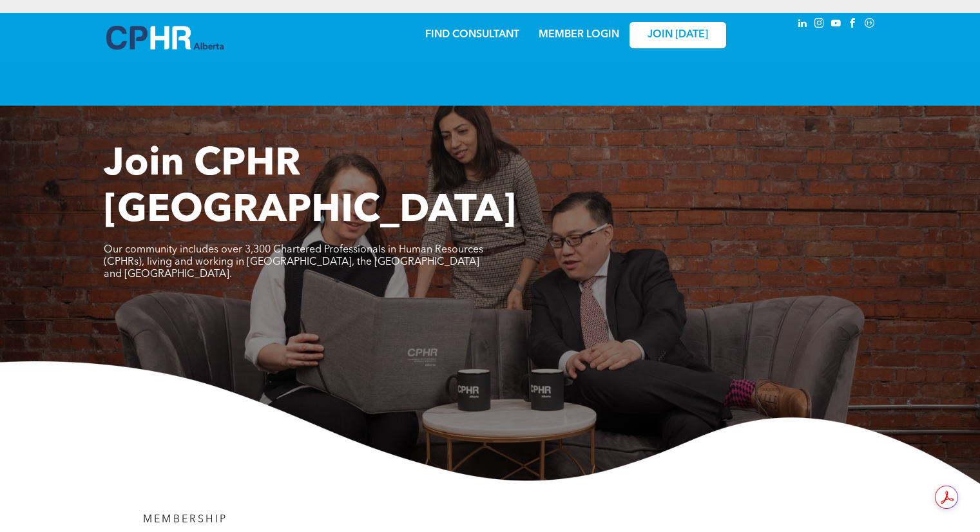 Image resolution: width=980 pixels, height=532 pixels. I want to click on span: Our community includes over 3,300 Chartered Professionals in Human Resources (CPHRs), living and ..., so click(293, 262).